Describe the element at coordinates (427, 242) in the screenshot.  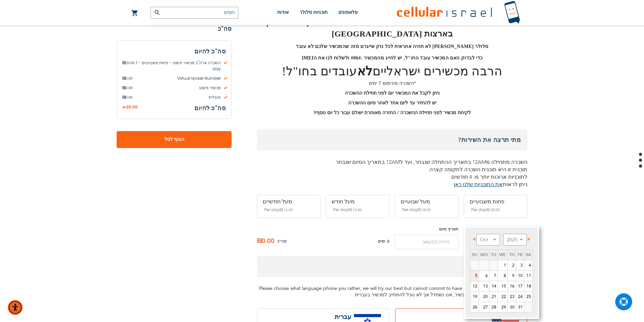
I see `input: MM/DD/YYYY` at that location.